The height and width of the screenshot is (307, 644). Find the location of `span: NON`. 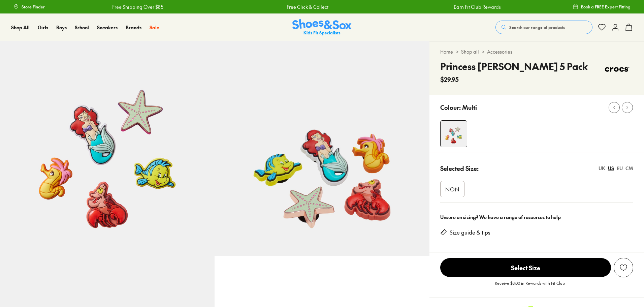

span: NON is located at coordinates (453, 189).